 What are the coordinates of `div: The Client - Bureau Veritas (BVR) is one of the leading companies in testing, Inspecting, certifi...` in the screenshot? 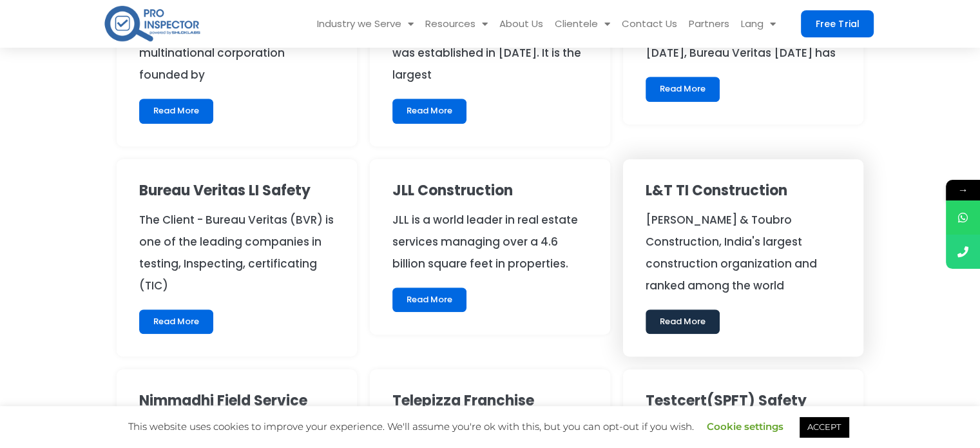 It's located at (236, 252).